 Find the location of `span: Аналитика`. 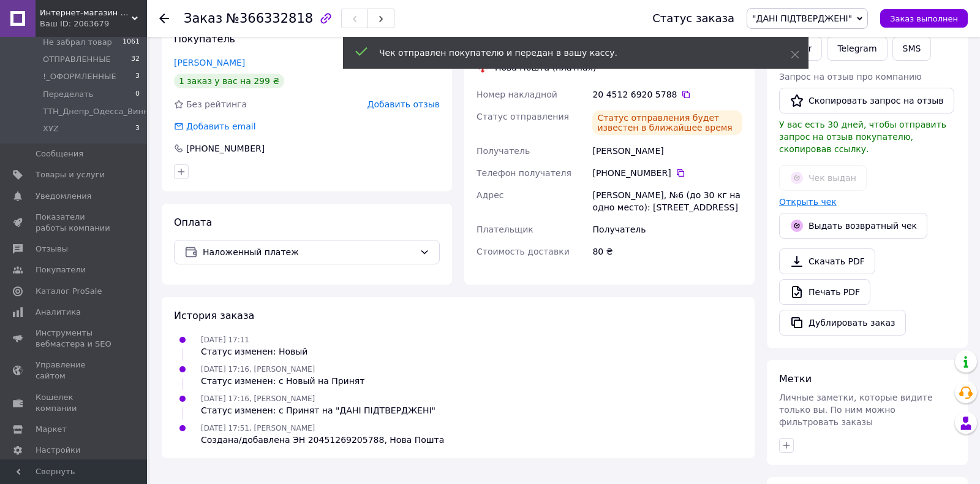

span: Аналитика is located at coordinates (58, 312).